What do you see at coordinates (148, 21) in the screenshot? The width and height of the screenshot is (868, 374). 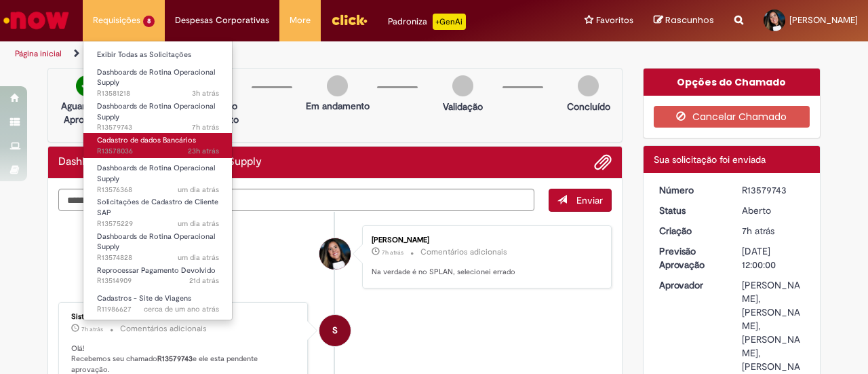 I see `span: 8` at bounding box center [148, 21].